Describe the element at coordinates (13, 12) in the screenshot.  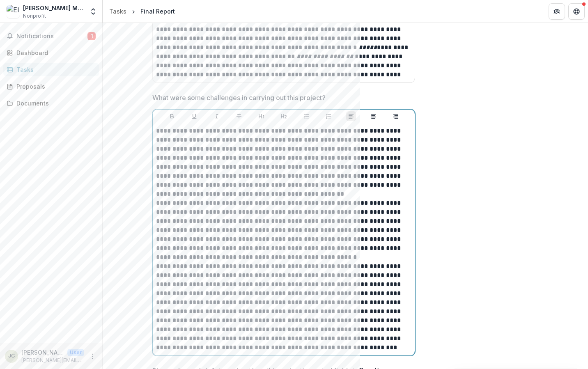
I see `img: Elam Ministries` at that location.